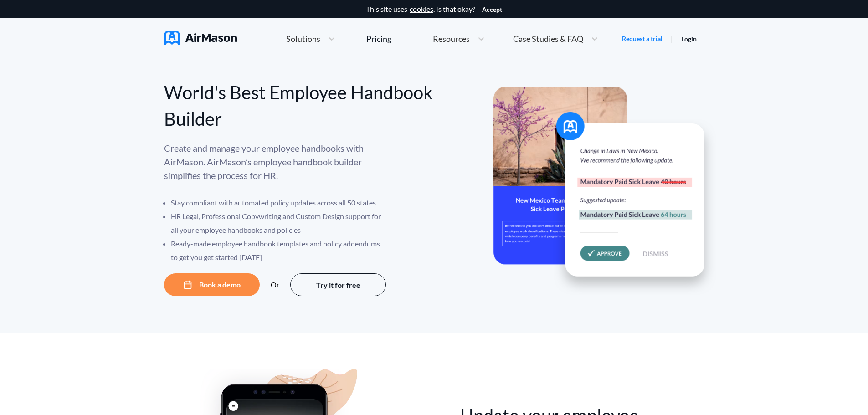 The width and height of the screenshot is (868, 415). What do you see at coordinates (275, 162) in the screenshot?
I see `p: Create and manage your employee handbooks with AirMason. AirMason’s employee handbook builder sim...` at bounding box center [275, 162].